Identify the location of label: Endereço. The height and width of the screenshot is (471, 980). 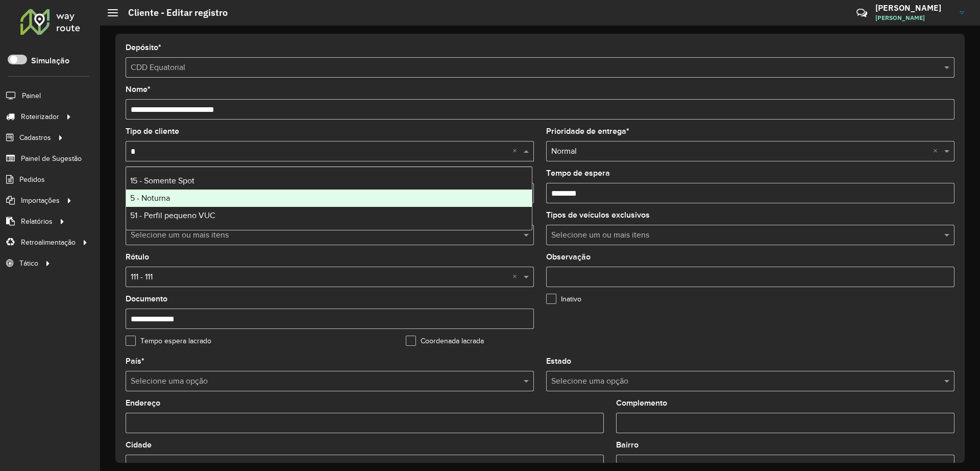
(143, 403).